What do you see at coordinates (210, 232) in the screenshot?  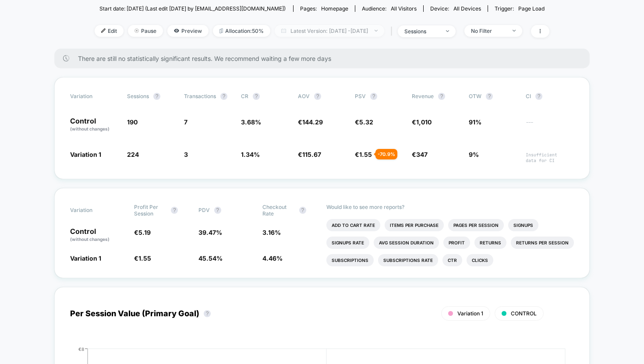 I see `span: 39.47 %` at bounding box center [210, 232].